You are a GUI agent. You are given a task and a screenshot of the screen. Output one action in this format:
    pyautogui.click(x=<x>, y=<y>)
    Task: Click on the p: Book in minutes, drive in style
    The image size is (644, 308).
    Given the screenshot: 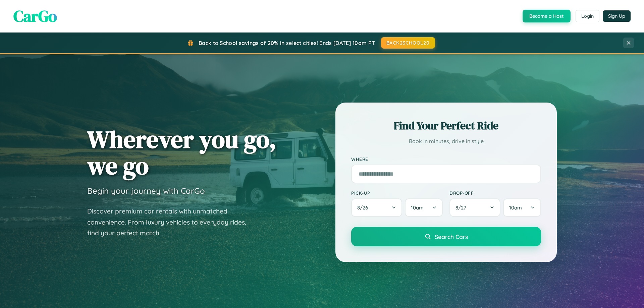 What is the action you would take?
    pyautogui.click(x=446, y=141)
    